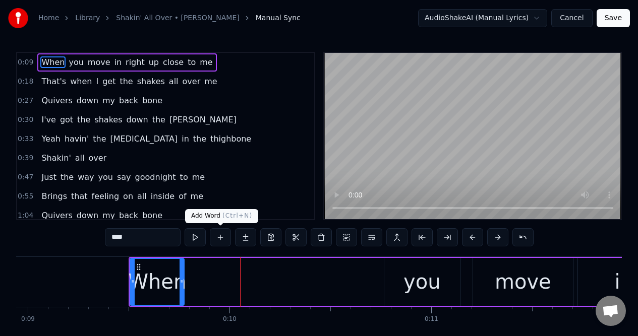 The height and width of the screenshot is (336, 638). What do you see at coordinates (571, 18) in the screenshot?
I see `button: Cancel` at bounding box center [571, 18].